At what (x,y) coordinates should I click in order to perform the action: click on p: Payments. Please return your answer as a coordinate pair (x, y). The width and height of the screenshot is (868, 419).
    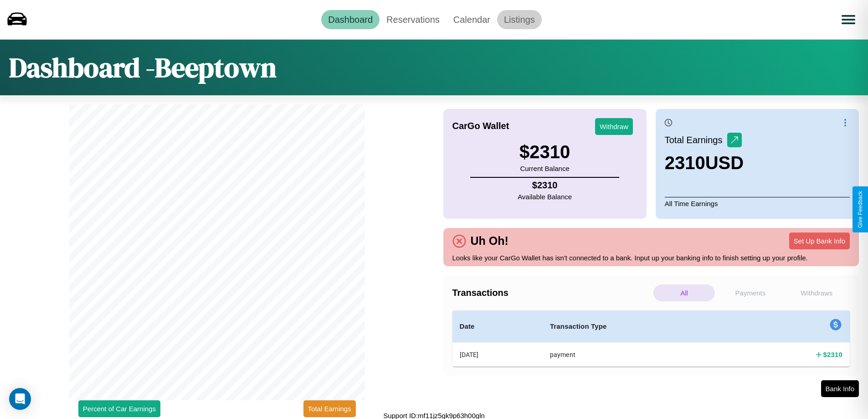
    Looking at the image, I should click on (751, 292).